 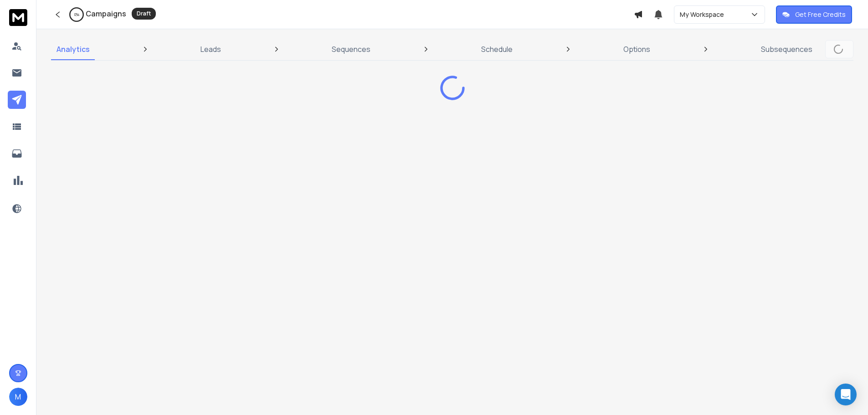 I want to click on p: Schedule, so click(x=497, y=49).